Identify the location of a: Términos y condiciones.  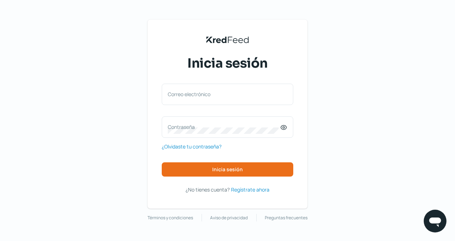
(170, 218).